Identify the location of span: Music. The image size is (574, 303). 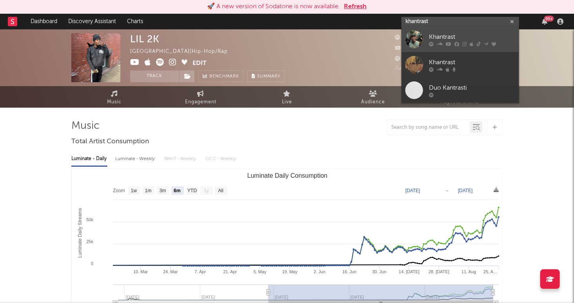
(114, 102).